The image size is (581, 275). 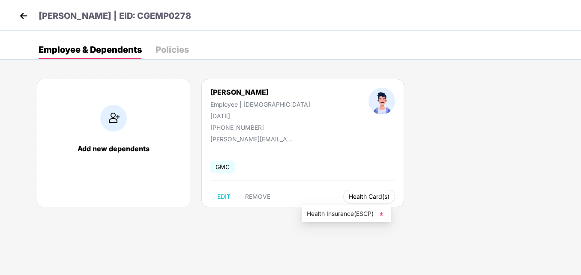 I want to click on div: Employee & Dependents, so click(x=90, y=50).